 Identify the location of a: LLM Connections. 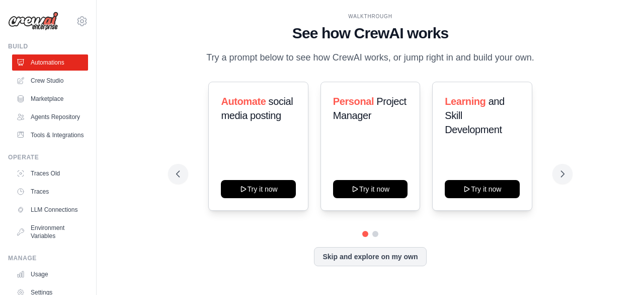
(50, 210).